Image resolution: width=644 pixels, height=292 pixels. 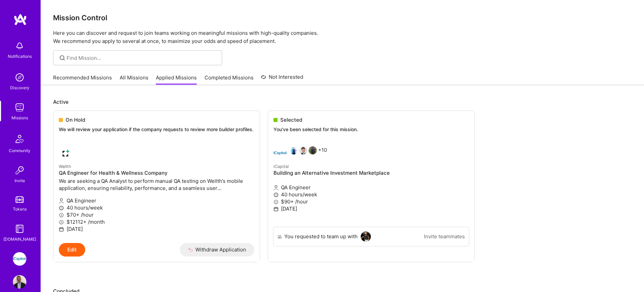 I want to click on button: Edit, so click(x=72, y=250).